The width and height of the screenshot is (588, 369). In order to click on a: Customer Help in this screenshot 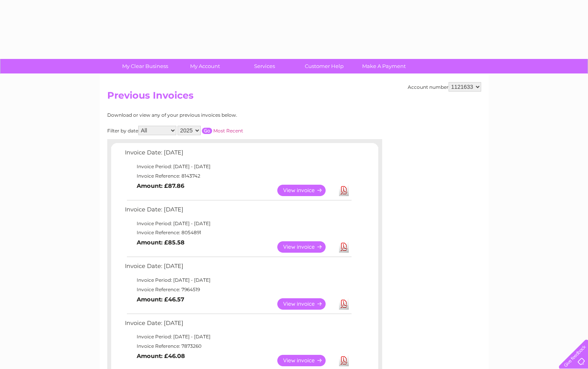, I will do `click(324, 66)`.